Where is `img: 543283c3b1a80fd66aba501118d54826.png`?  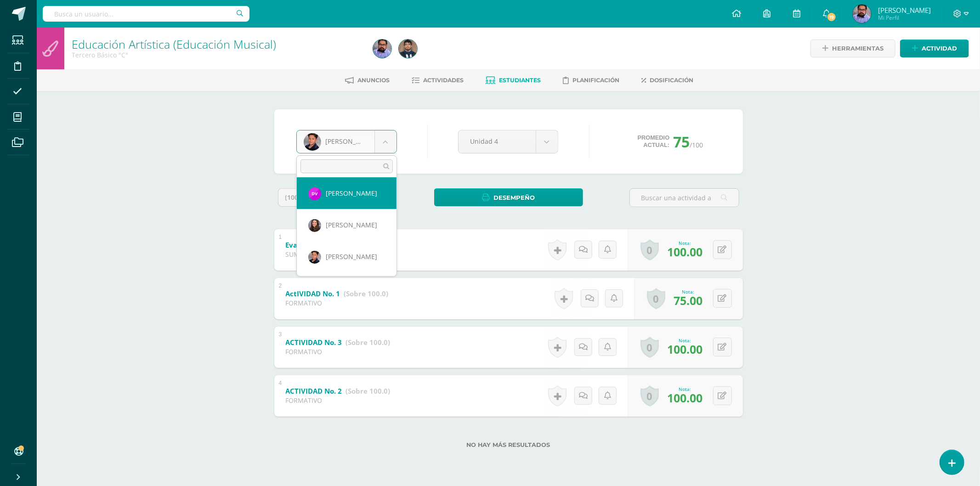 img: 543283c3b1a80fd66aba501118d54826.png is located at coordinates (315, 257).